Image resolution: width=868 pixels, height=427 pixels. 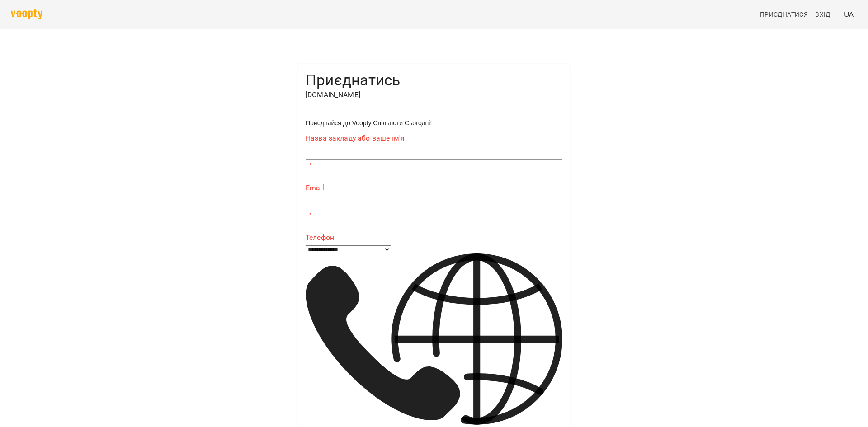 What do you see at coordinates (434, 80) in the screenshot?
I see `h4: Приєднатись` at bounding box center [434, 80].